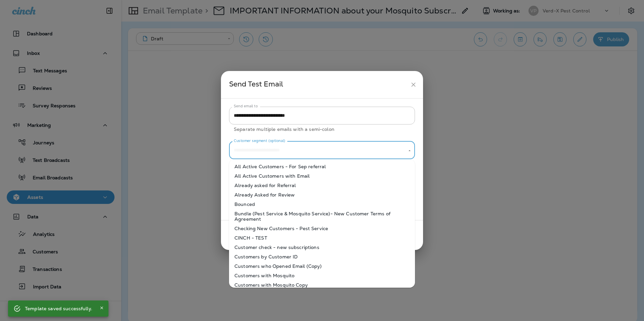 This screenshot has height=321, width=644. What do you see at coordinates (318, 84) in the screenshot?
I see `div: Send Test Email` at bounding box center [318, 84].